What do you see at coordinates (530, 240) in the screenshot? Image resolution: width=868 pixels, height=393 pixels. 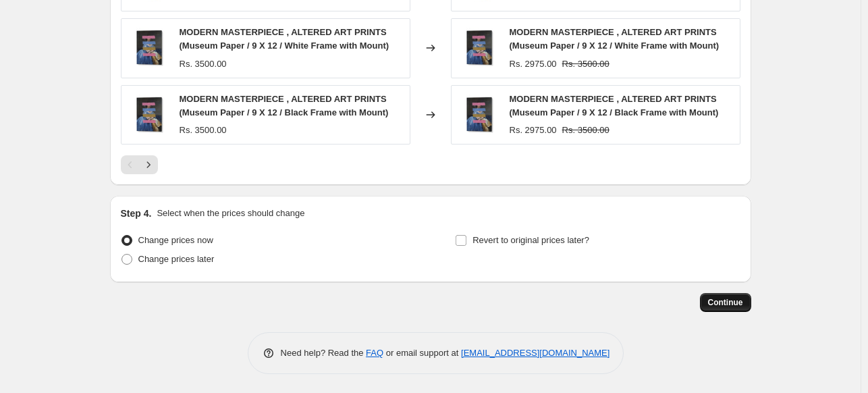 I see `span: Revert to original prices later?` at bounding box center [530, 240].